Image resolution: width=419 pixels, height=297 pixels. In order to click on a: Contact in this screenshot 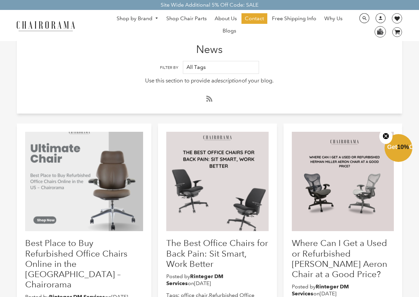, I will do `click(254, 19)`.